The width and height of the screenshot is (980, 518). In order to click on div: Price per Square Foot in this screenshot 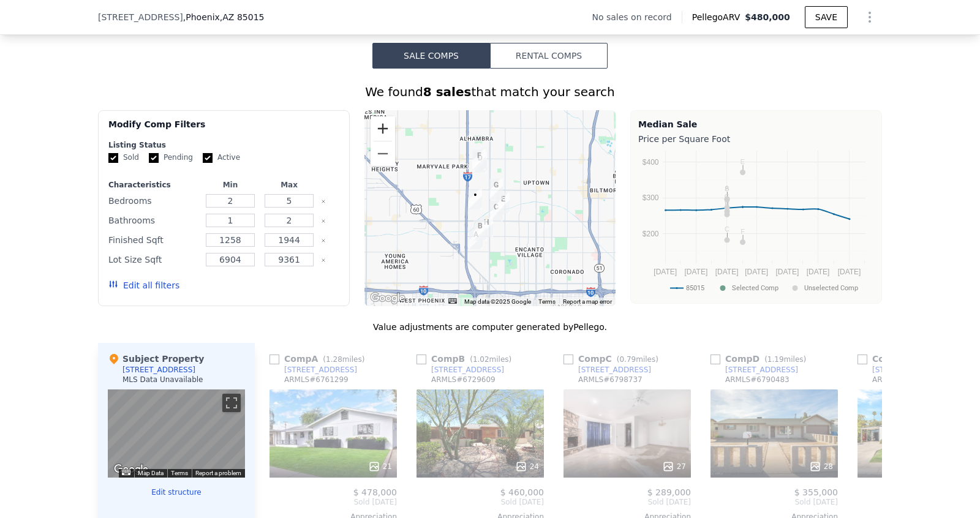, I will do `click(756, 139)`.